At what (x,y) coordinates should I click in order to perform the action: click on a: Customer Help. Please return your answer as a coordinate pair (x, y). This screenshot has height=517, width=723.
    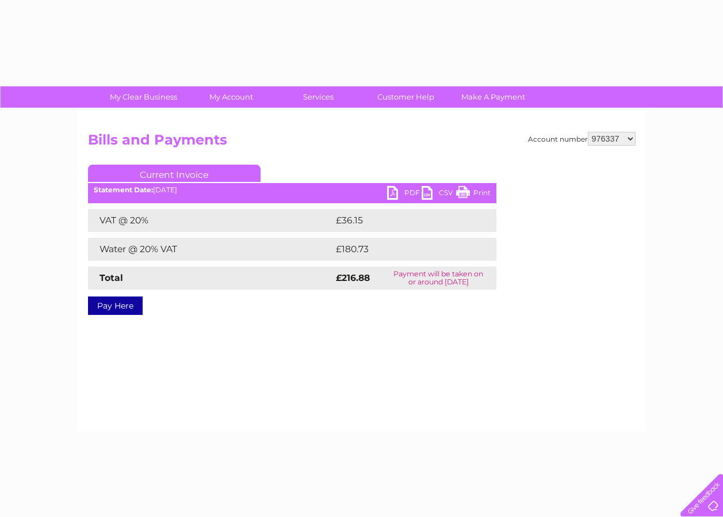
    Looking at the image, I should click on (406, 97).